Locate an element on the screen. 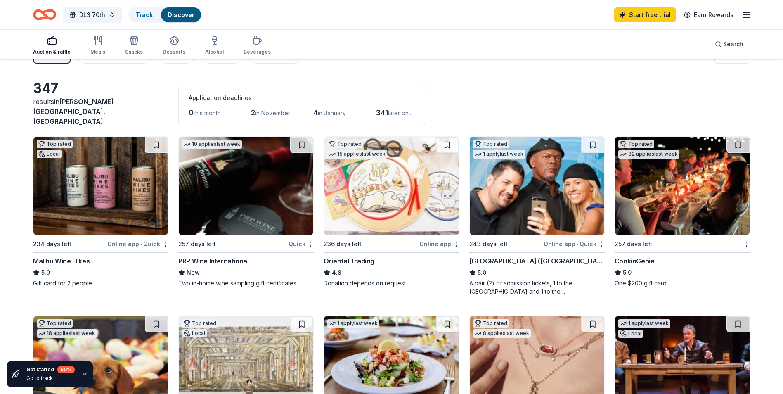  button: Auction & raffle is located at coordinates (52, 46).